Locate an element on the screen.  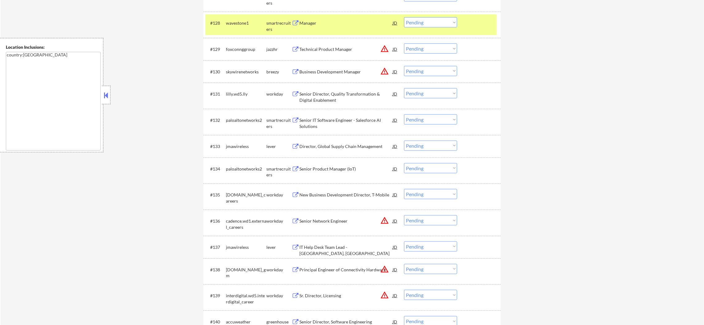
div: #134 is located at coordinates (215, 169).